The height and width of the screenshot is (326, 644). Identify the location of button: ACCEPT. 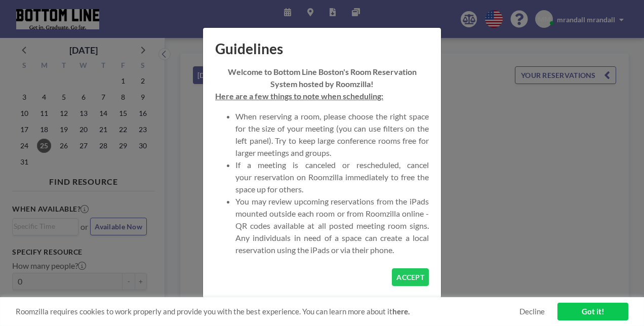
(410, 277).